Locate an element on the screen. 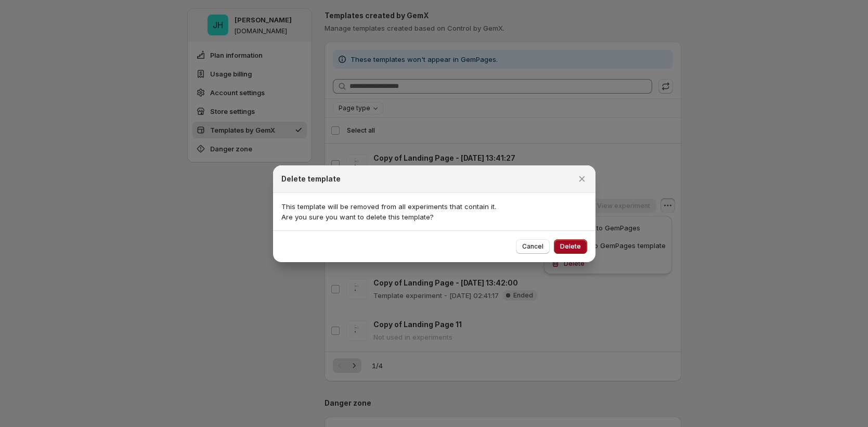 This screenshot has width=868, height=427. button: Close is located at coordinates (581, 179).